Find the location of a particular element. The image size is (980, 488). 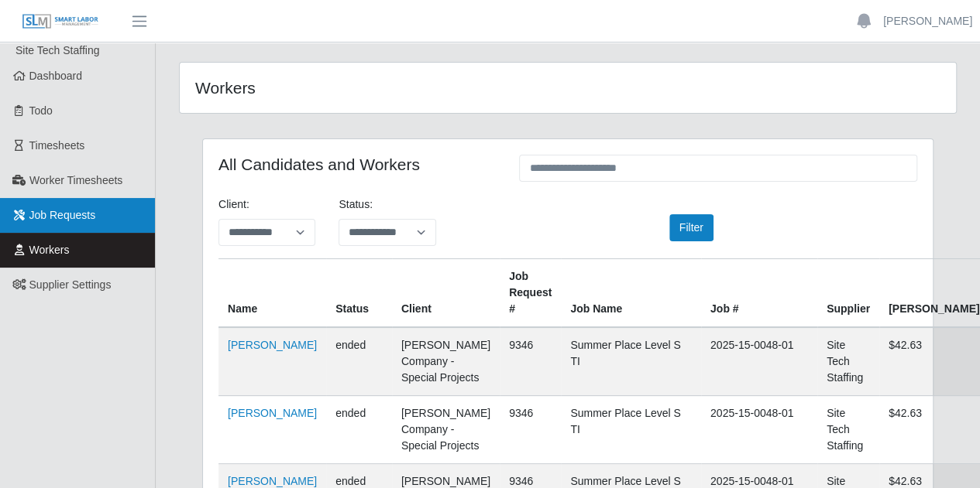

th: Supplier is located at coordinates (848, 293).